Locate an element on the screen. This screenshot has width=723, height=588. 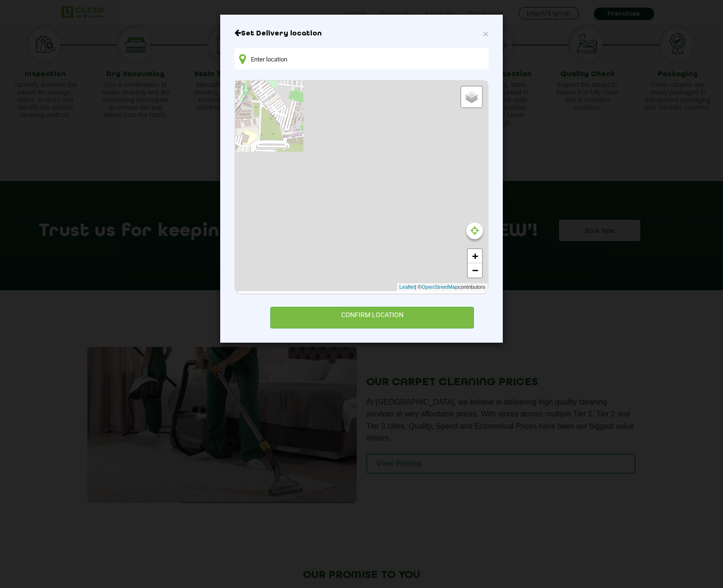
div: CONFIRM LOCATION is located at coordinates (372, 318).